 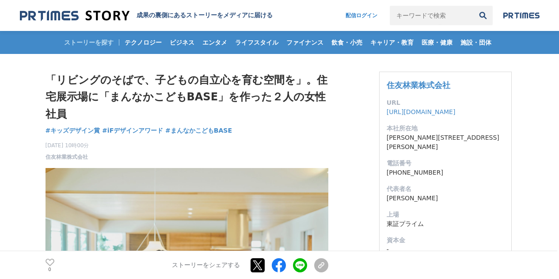 I want to click on a: #iFデザインアワード, so click(x=133, y=130).